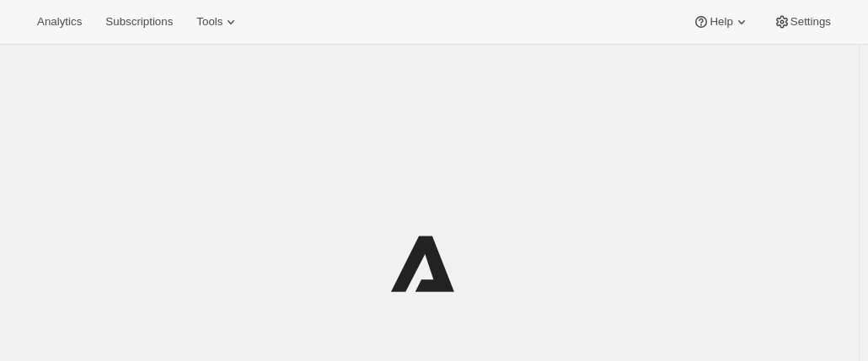  I want to click on span: Tools, so click(209, 22).